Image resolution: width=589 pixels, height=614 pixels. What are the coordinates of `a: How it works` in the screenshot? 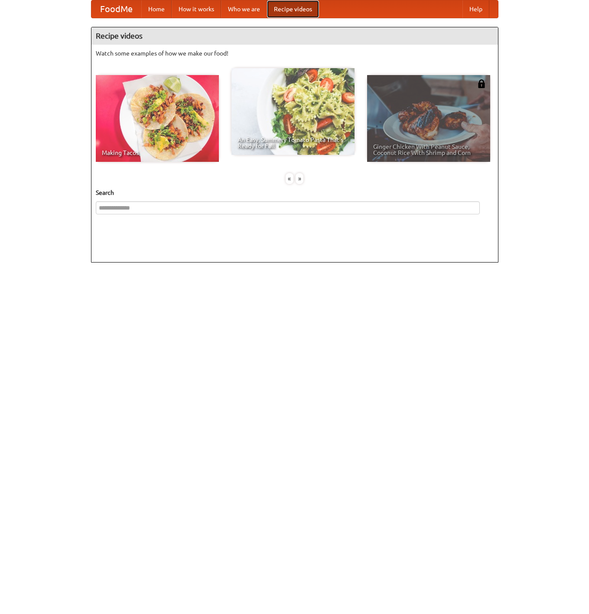 It's located at (196, 9).